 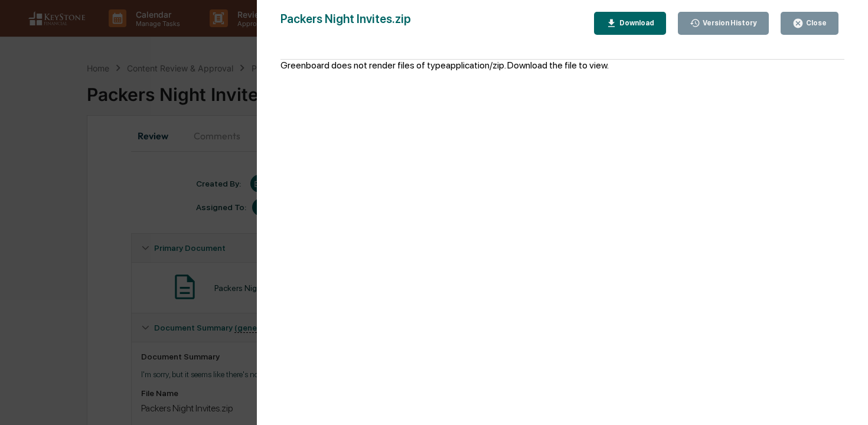 What do you see at coordinates (809, 23) in the screenshot?
I see `button: Close` at bounding box center [809, 23].